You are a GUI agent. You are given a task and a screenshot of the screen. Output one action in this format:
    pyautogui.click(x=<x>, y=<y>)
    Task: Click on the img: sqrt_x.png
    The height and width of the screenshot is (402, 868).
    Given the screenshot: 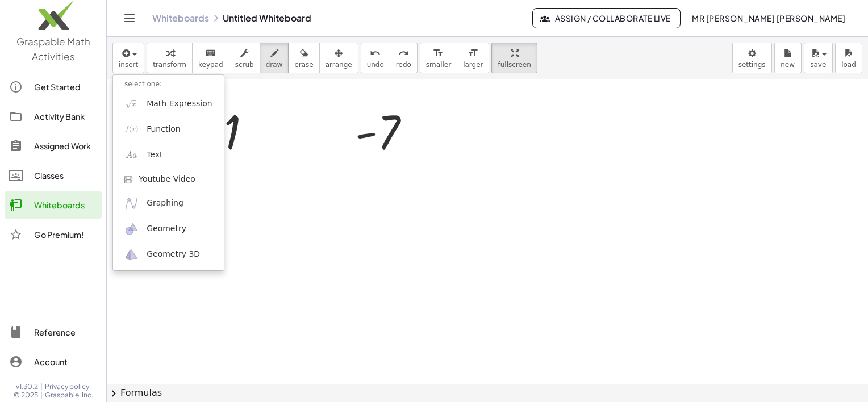 What is the action you would take?
    pyautogui.click(x=131, y=103)
    